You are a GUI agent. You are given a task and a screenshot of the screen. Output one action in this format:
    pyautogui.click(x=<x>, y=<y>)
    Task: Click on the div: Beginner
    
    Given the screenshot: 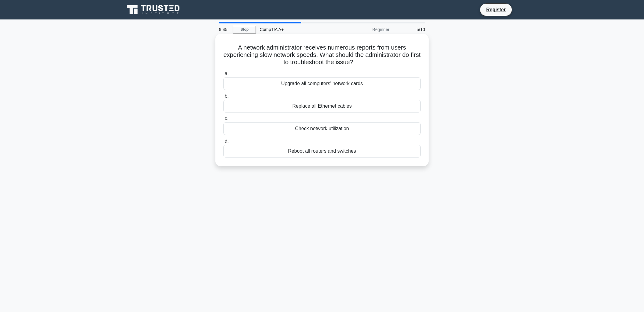 What is the action you would take?
    pyautogui.click(x=366, y=30)
    